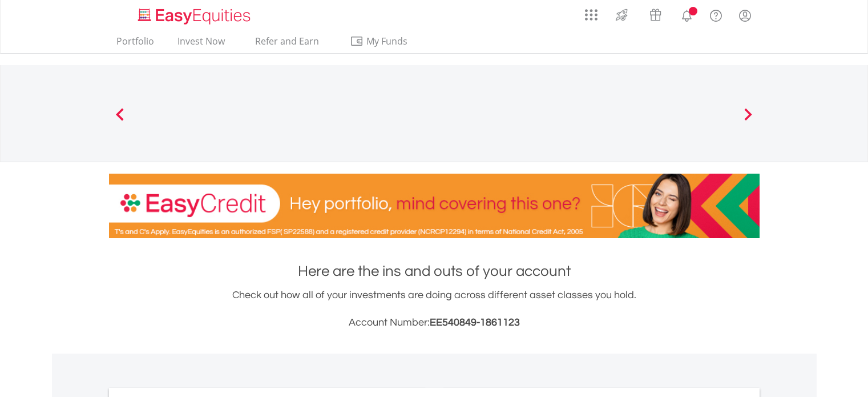  What do you see at coordinates (435, 309) in the screenshot?
I see `div: Check out how all of your investments are doing across different asset classes you hold.` at bounding box center [435, 309].